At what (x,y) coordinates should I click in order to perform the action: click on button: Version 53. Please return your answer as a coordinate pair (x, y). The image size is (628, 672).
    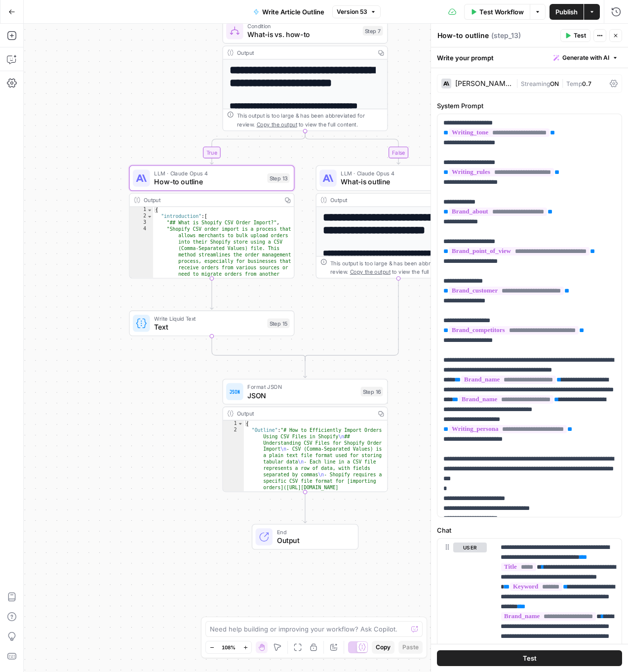
    Looking at the image, I should click on (356, 12).